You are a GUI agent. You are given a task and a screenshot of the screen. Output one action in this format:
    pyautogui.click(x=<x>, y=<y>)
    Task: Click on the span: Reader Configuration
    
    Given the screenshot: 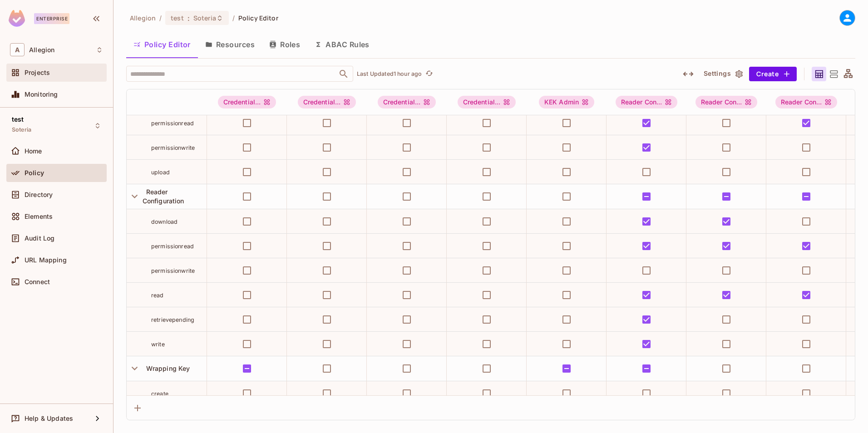 What is the action you would take?
    pyautogui.click(x=163, y=196)
    